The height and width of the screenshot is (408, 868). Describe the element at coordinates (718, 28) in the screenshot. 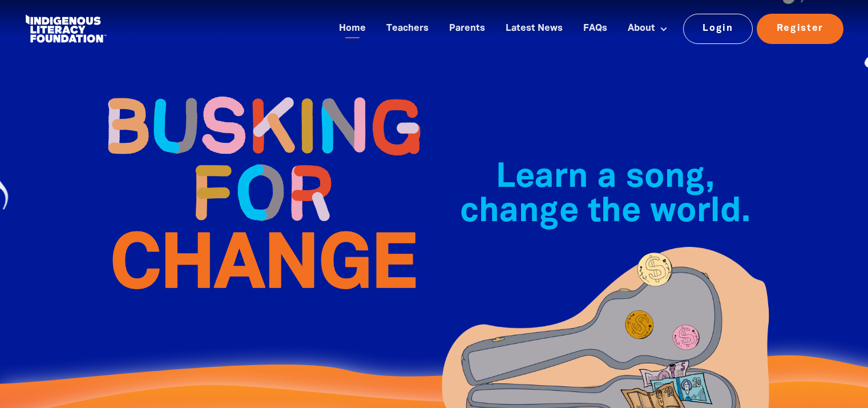

I see `a: Login` at that location.